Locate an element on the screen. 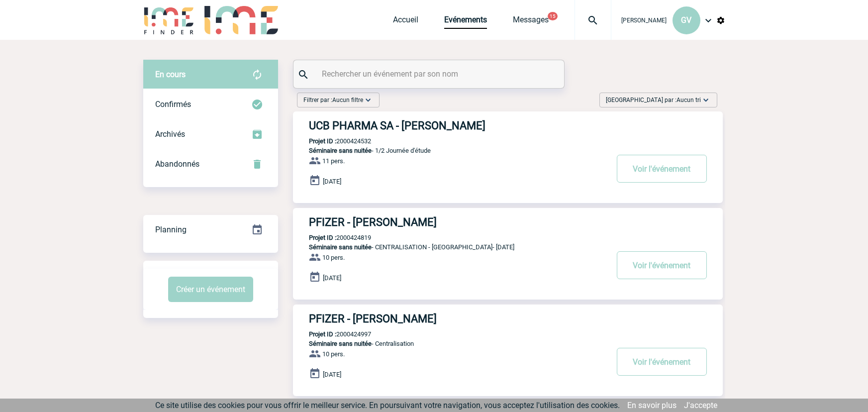 Image resolution: width=868 pixels, height=412 pixels. p: - Centralisation is located at coordinates (450, 343).